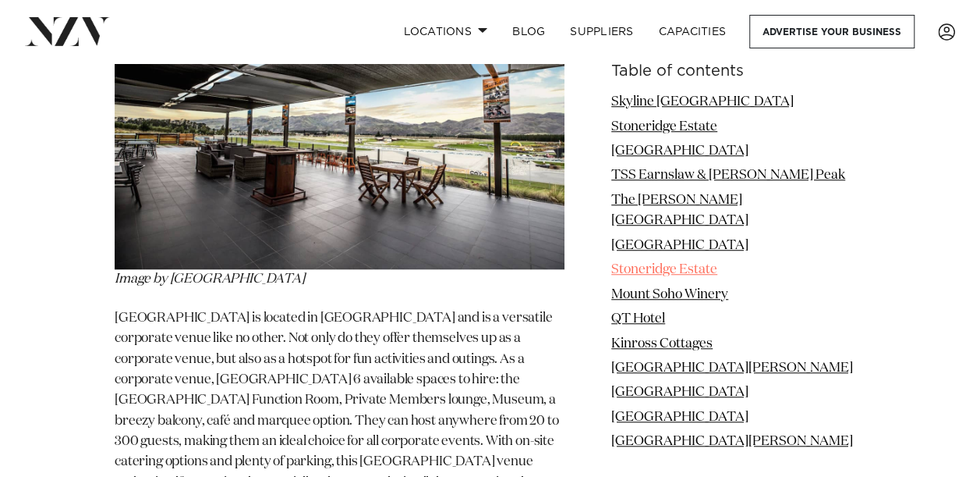  I want to click on a: BLOG, so click(529, 31).